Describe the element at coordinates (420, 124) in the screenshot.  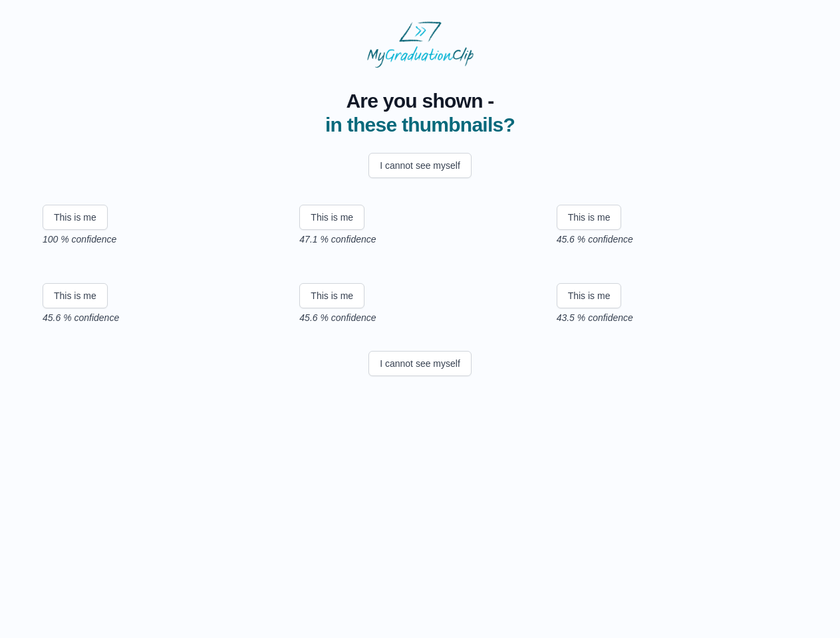
I see `span: in these thumbnails?` at that location.